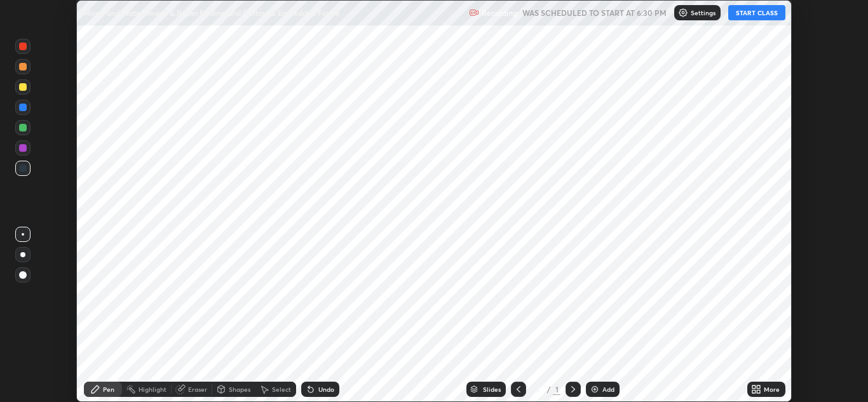  Describe the element at coordinates (326, 389) in the screenshot. I see `div: Undo` at that location.